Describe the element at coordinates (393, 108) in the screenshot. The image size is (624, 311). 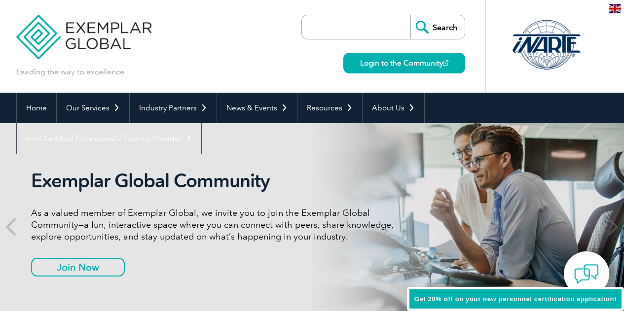
I see `a: About Us` at that location.